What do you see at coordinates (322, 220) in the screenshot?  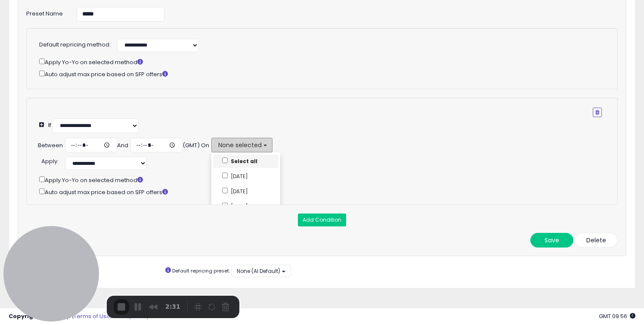 I see `button: Add Condition` at bounding box center [322, 220].